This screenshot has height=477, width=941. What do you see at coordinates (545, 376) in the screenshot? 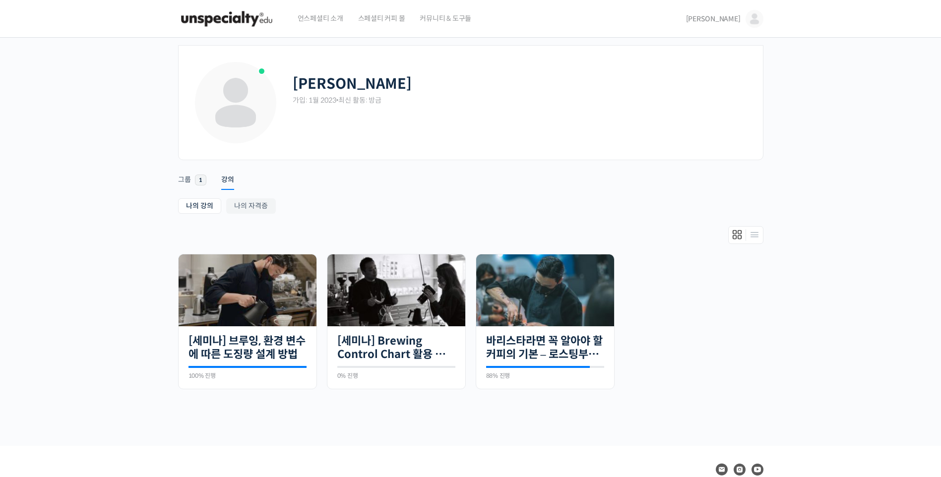
I see `div: 88% 진행` at bounding box center [545, 376].